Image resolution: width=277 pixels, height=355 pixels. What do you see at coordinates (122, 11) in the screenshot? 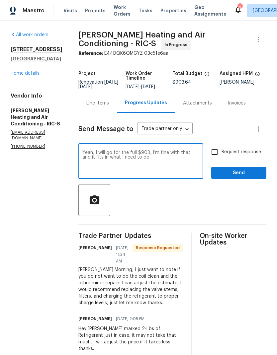
I see `span: Work Orders` at bounding box center [122, 11].